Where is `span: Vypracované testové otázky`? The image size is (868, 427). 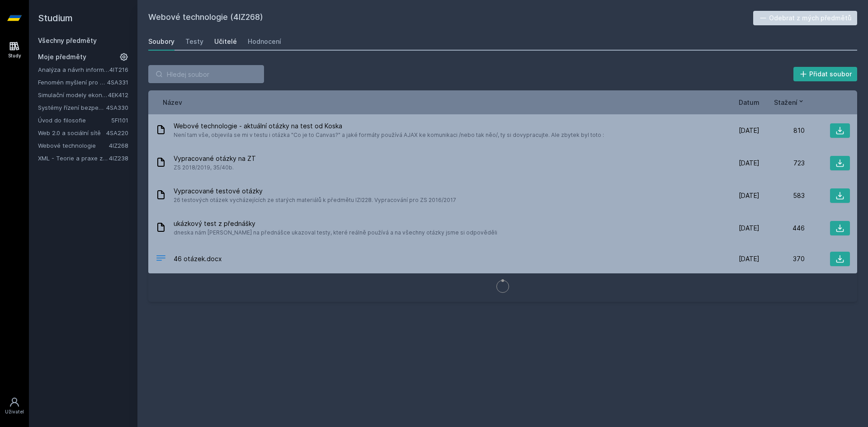
span: Vypracované testové otázky is located at coordinates (315, 191).